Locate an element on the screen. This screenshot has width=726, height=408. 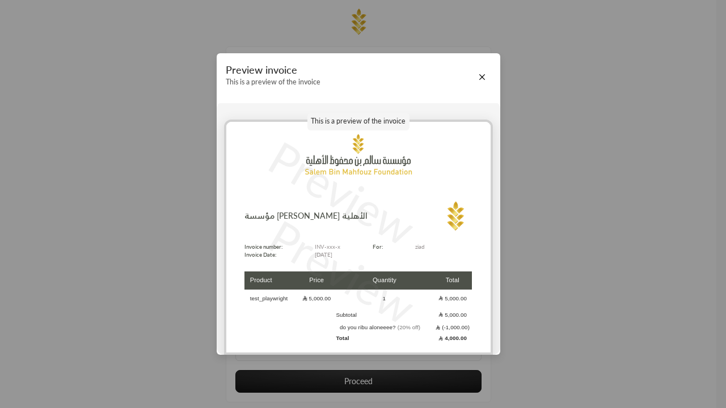
td: (-1,000.00) is located at coordinates (452, 328).